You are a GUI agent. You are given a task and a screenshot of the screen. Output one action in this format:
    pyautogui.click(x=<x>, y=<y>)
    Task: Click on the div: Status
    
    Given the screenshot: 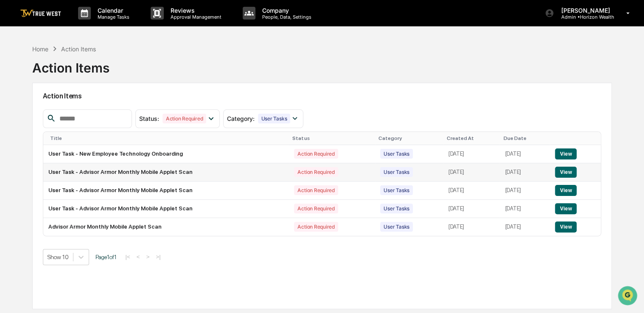 What is the action you would take?
    pyautogui.click(x=332, y=138)
    